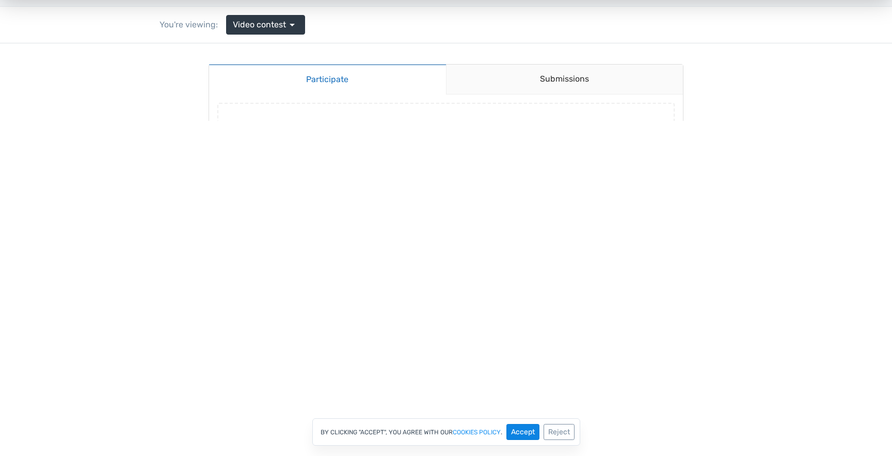 Image resolution: width=892 pixels, height=456 pixels. Describe the element at coordinates (446, 432) in the screenshot. I see `div: By clicking "Accept", you agree with our .` at that location.